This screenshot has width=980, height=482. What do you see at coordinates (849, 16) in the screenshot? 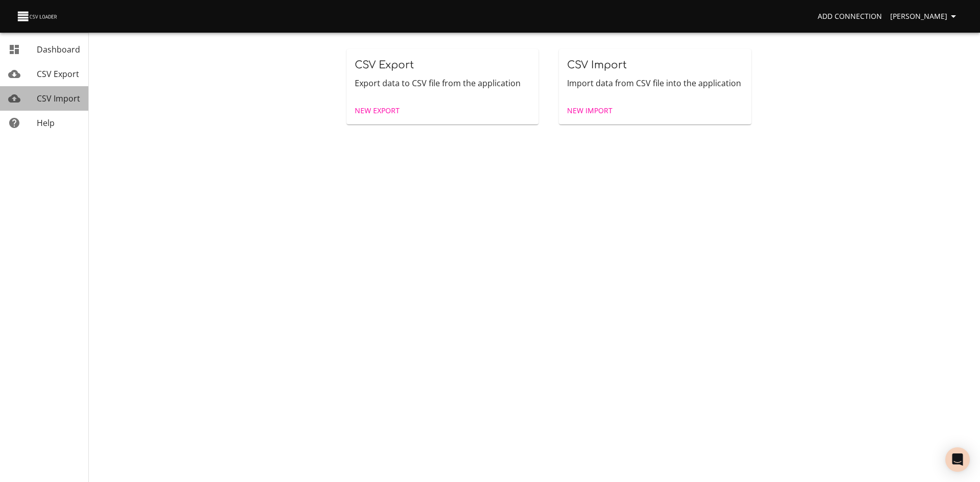
I see `span: Add Connection` at bounding box center [849, 16].